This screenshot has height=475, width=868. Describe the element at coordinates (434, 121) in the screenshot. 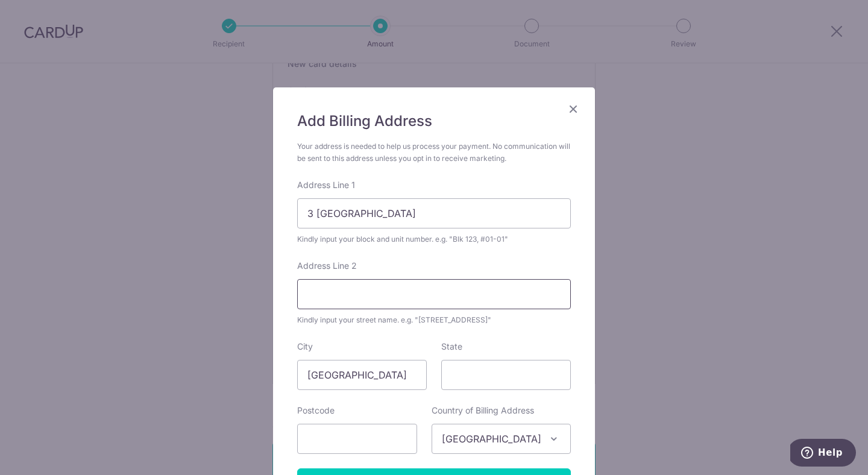

I see `h5: Add Billing Address` at that location.